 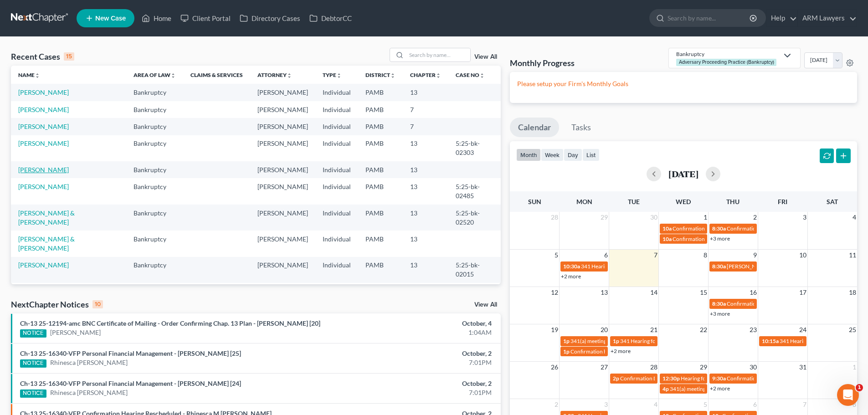 What do you see at coordinates (604, 367) in the screenshot?
I see `span: 27` at bounding box center [604, 367].